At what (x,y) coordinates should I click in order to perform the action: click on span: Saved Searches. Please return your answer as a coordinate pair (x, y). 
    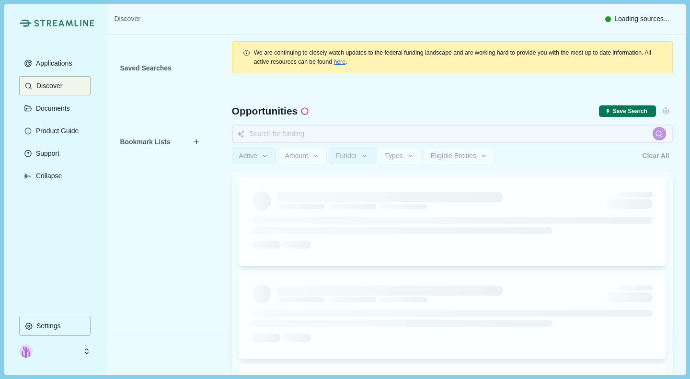
    Looking at the image, I should click on (145, 68).